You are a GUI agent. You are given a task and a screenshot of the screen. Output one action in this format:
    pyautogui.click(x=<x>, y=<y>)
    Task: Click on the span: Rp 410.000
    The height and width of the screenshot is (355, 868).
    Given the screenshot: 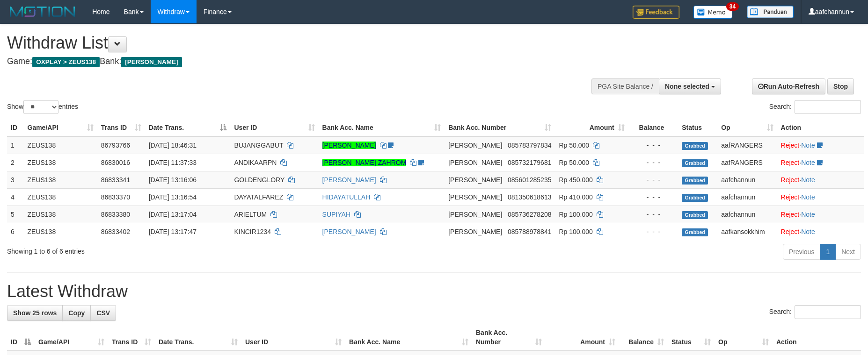 What is the action you would take?
    pyautogui.click(x=575, y=197)
    